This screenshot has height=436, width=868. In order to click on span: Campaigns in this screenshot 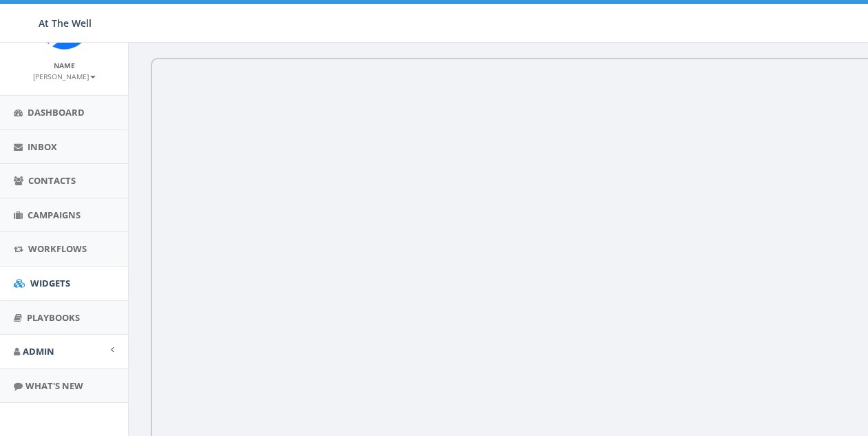, I will do `click(54, 215)`.